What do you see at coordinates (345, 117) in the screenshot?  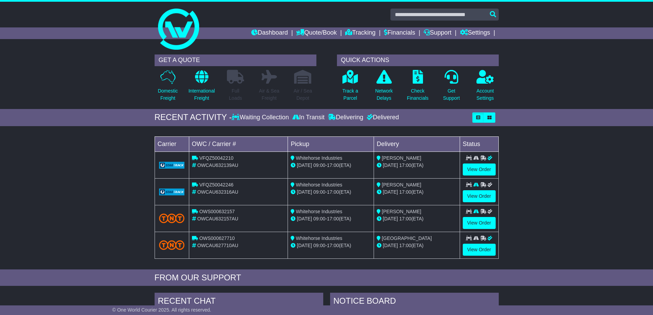 I see `div: Delivering` at bounding box center [345, 117].